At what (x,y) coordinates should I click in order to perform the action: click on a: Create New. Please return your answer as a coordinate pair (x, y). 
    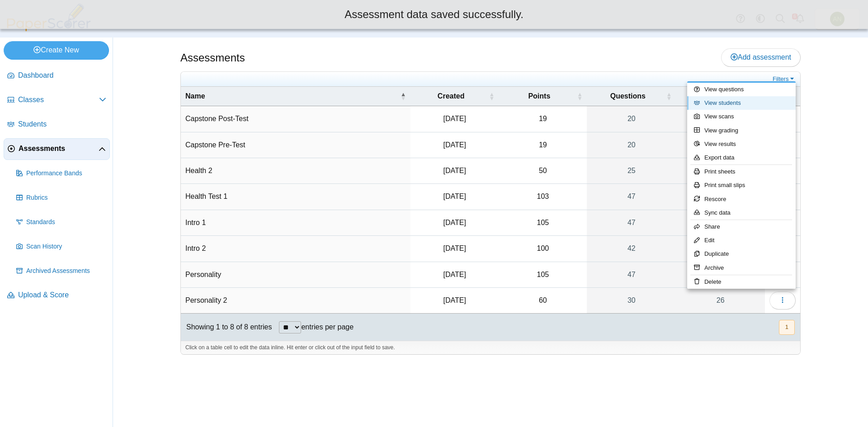
    Looking at the image, I should click on (56, 50).